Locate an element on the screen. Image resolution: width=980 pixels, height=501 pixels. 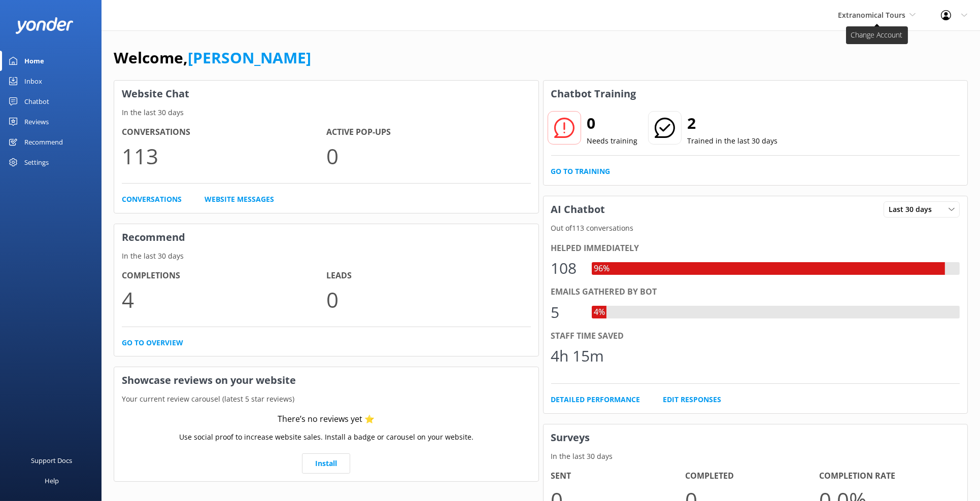
p: 4 is located at coordinates (224, 299).